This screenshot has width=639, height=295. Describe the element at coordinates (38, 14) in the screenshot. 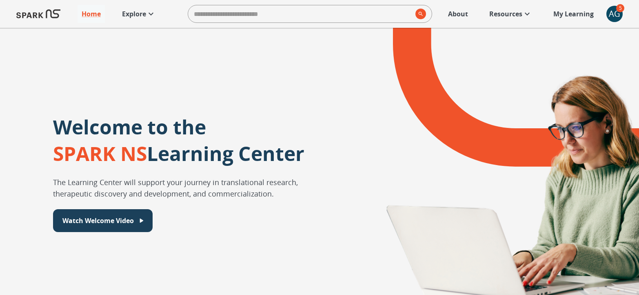

I see `img: Logo of SPARK at Stanford` at that location.